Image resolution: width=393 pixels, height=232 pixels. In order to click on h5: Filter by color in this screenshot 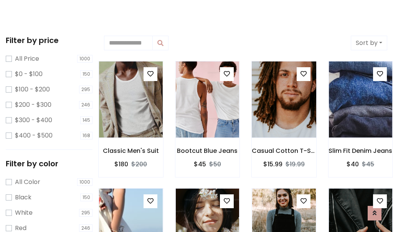, I will do `click(49, 163)`.